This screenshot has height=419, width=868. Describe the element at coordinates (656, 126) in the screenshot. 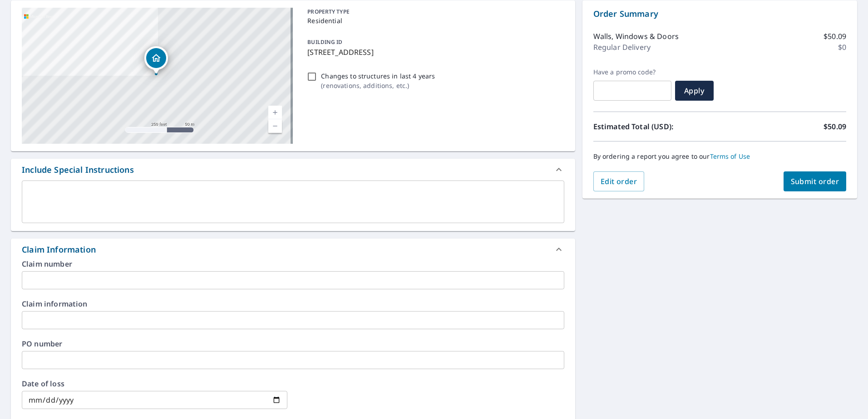

I see `p: Estimated Total (USD):` at that location.